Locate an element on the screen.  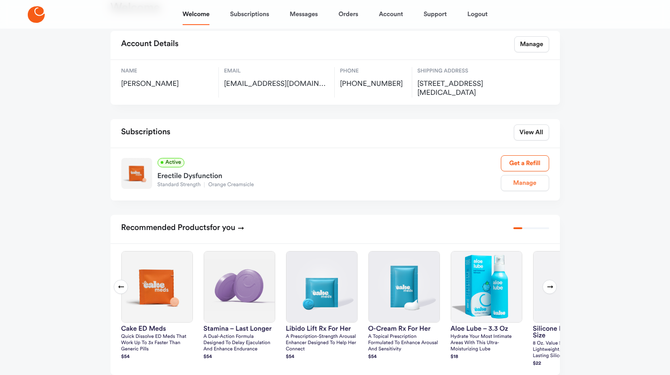
a: Orders is located at coordinates (348, 14).